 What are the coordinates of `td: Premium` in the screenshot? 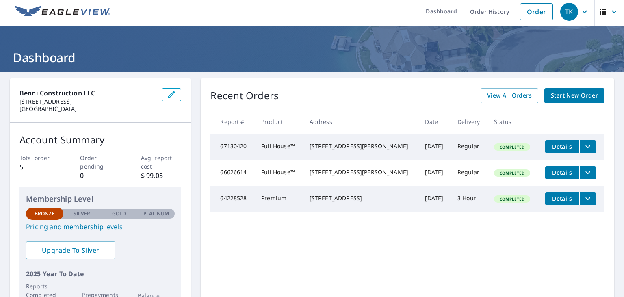 It's located at (279, 199).